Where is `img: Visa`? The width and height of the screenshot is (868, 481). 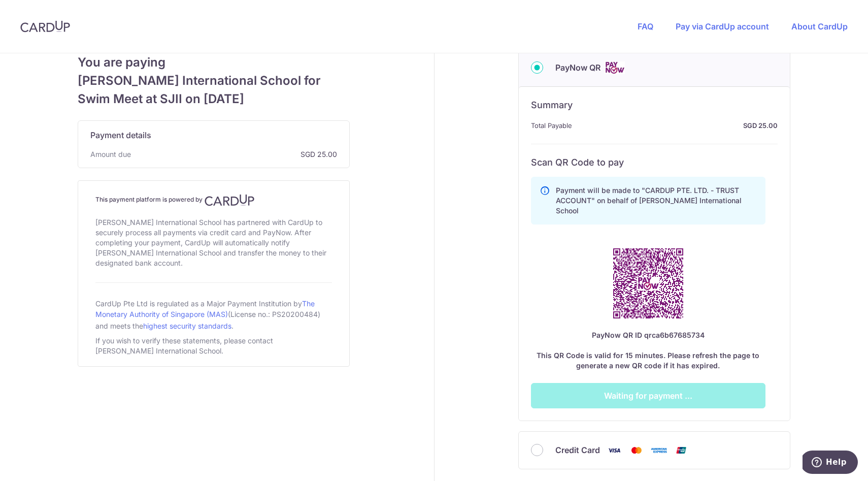
img: Visa is located at coordinates (614, 450).